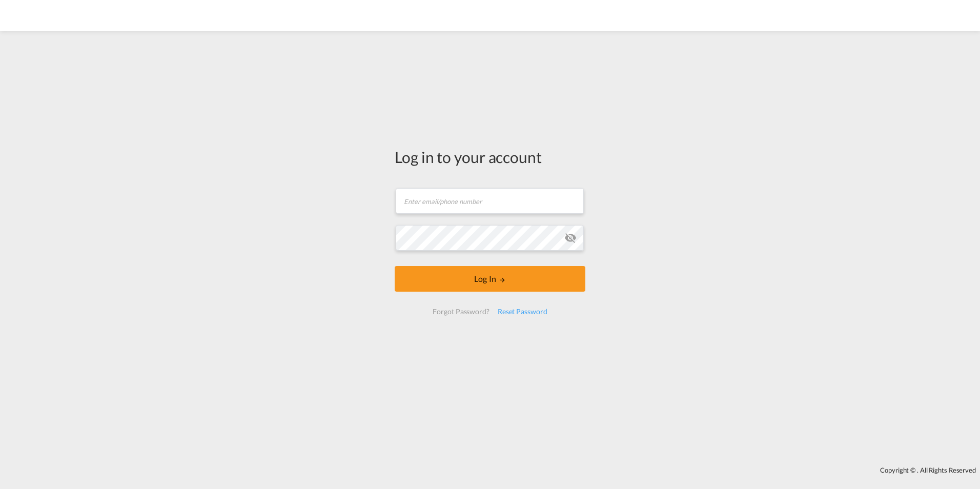  I want to click on md-icon: icon-eye-off, so click(570, 238).